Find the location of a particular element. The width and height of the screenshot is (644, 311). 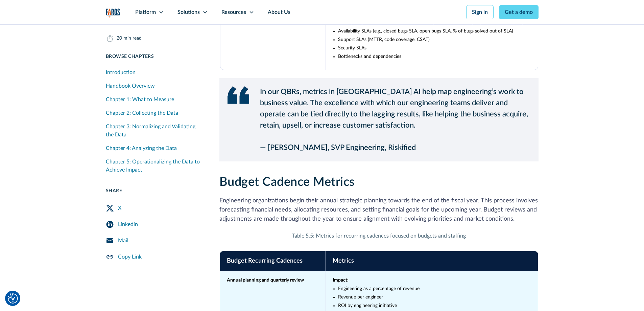

a: Introduction is located at coordinates (154, 72).